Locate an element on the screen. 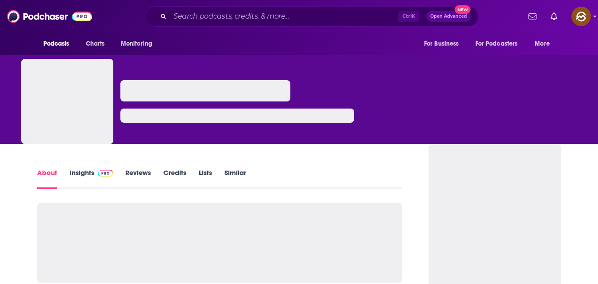 This screenshot has width=598, height=284. img: Podchaser Pro is located at coordinates (105, 173).